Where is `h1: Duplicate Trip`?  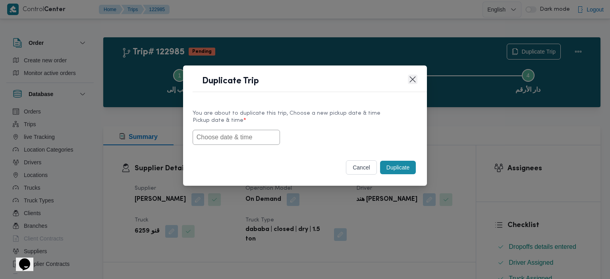
h1: Duplicate Trip is located at coordinates (230, 81).